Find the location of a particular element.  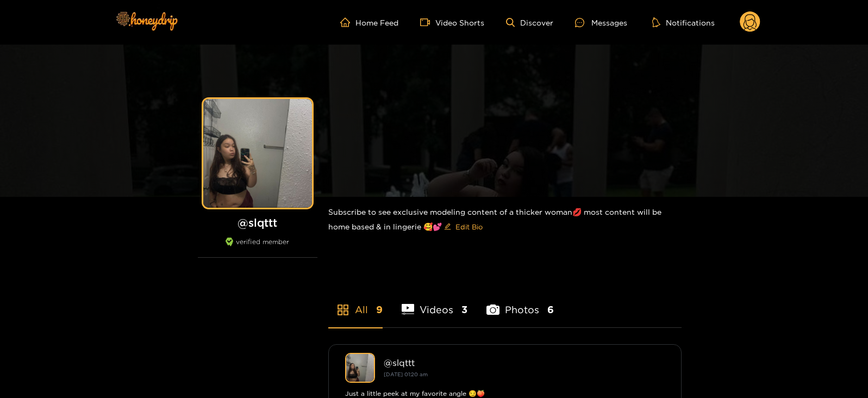

span: 3 is located at coordinates (464, 309).